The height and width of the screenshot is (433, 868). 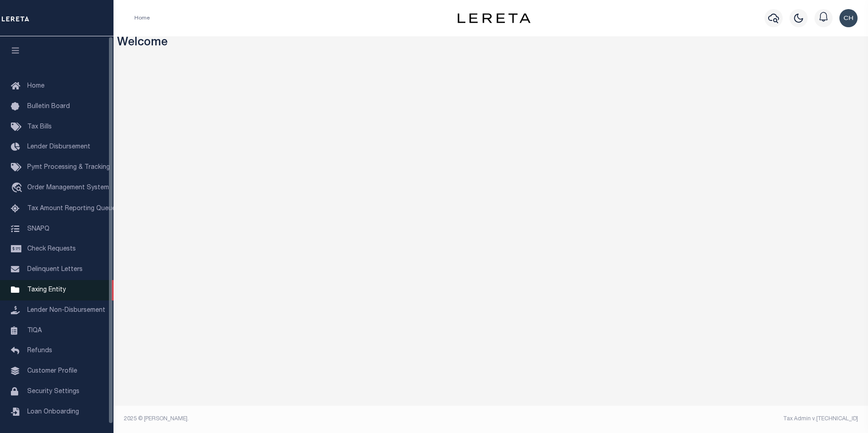 What do you see at coordinates (34, 331) in the screenshot?
I see `span: TIQA` at bounding box center [34, 331].